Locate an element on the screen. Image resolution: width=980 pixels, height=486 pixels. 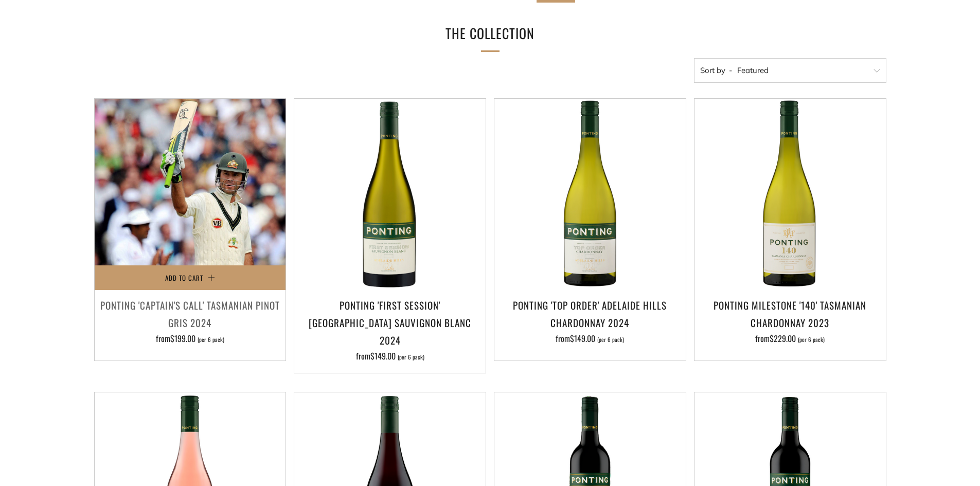
span: Add to Cart is located at coordinates (184, 277).